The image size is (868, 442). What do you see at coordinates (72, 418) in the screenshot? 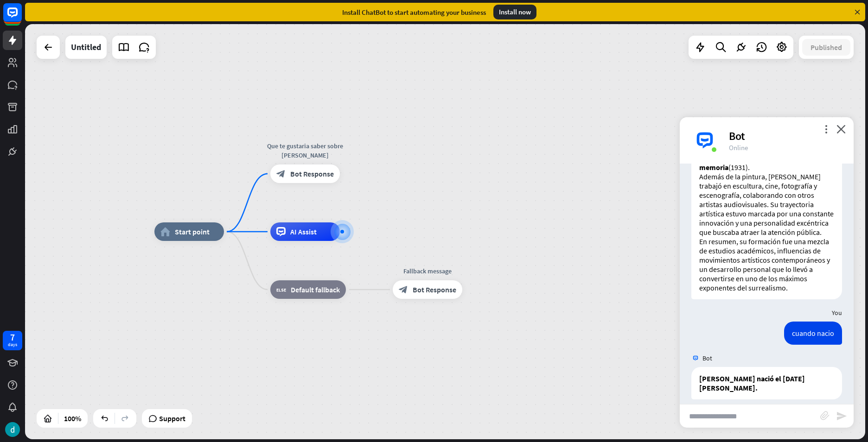
I see `div: 100%` at bounding box center [72, 418].